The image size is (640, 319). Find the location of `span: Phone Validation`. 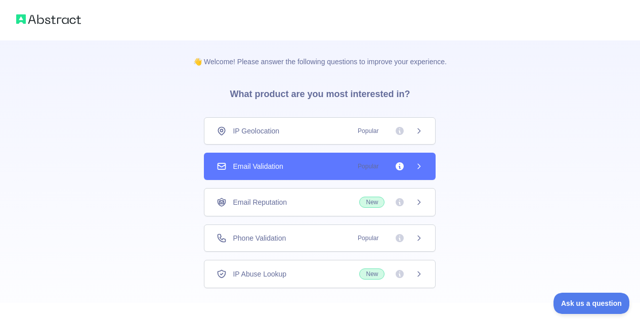

span: Phone Validation is located at coordinates (259, 238).